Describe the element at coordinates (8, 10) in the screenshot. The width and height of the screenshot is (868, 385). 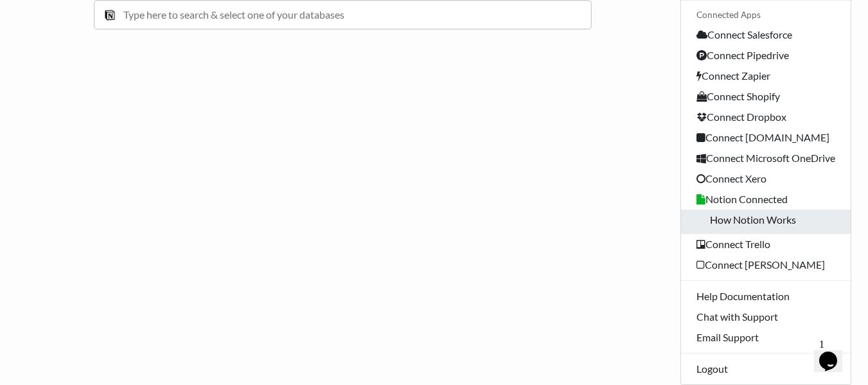
I see `span: 1` at that location.